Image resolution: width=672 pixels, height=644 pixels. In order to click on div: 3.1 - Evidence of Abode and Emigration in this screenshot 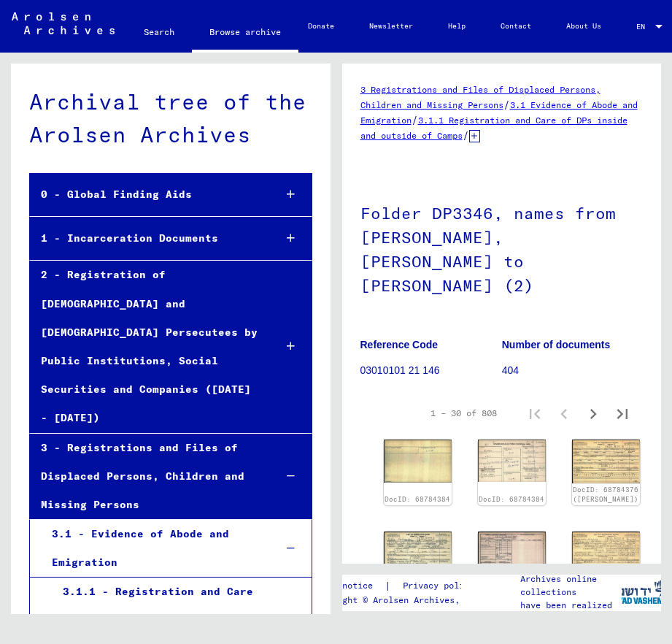, I will do `click(152, 548)`.